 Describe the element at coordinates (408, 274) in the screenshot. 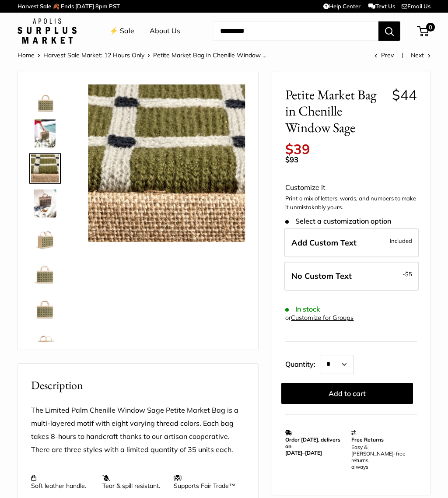

I see `span: $5` at that location.